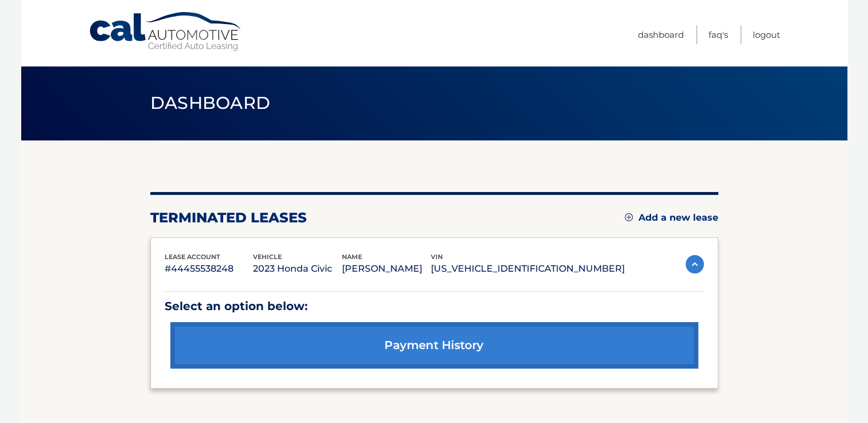 This screenshot has width=868, height=423. What do you see at coordinates (434, 345) in the screenshot?
I see `a: payment history` at bounding box center [434, 345].